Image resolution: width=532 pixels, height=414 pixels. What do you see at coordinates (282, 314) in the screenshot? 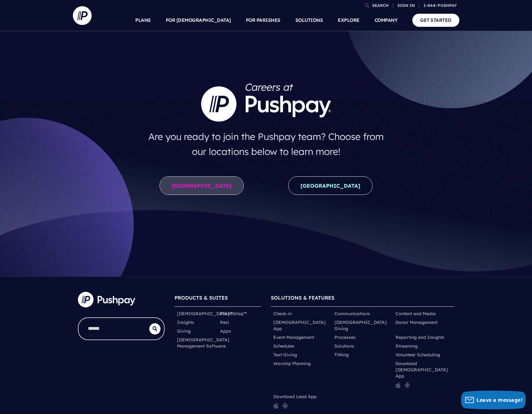
I see `a: Check-in` at bounding box center [282, 314].